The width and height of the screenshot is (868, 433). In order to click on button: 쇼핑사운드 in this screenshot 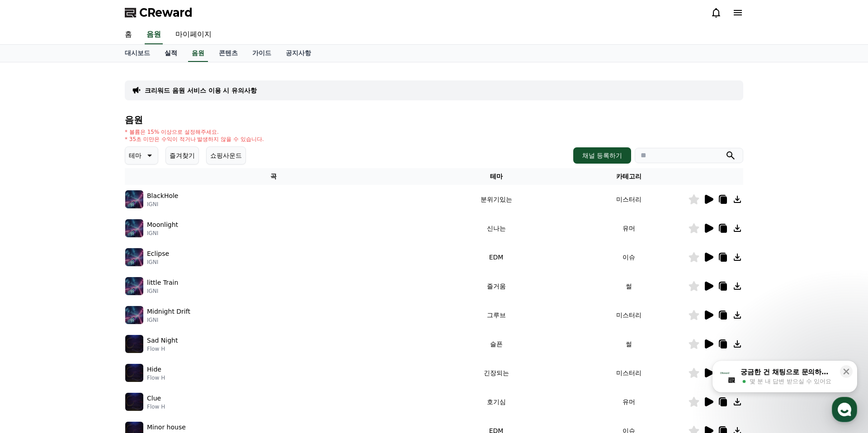, I will do `click(226, 155)`.